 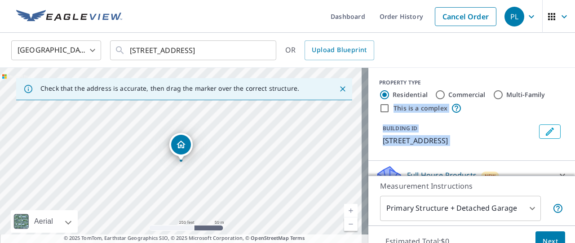 What do you see at coordinates (339, 50) in the screenshot?
I see `span: Upload Blueprint` at bounding box center [339, 50].